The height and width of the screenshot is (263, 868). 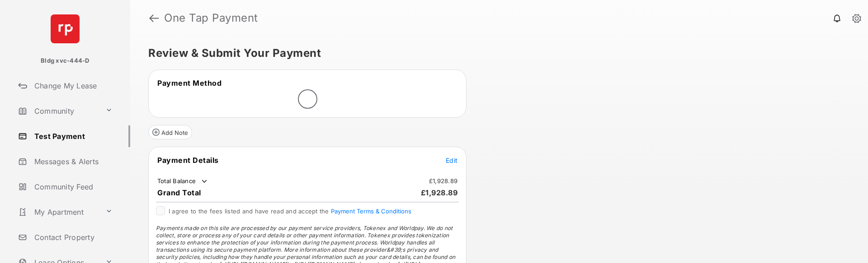 What do you see at coordinates (496, 54) in the screenshot?
I see `h5: Review & Submit Your Payment` at bounding box center [496, 54].